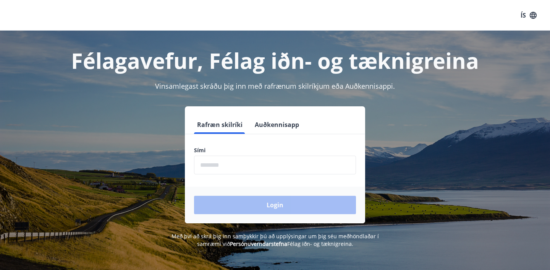  I want to click on h1: Félagavefur, Félag iðn- og tæknigreina, so click(275, 60).